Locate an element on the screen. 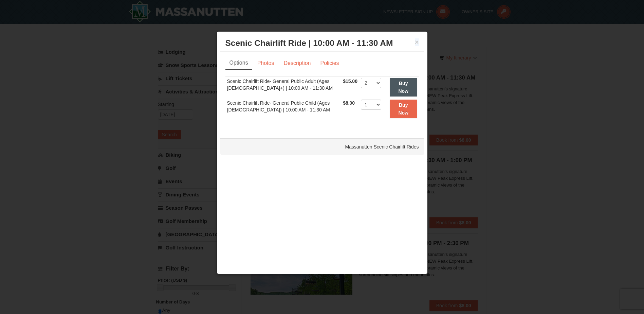 This screenshot has width=644, height=314. a: Photos is located at coordinates (266, 63).